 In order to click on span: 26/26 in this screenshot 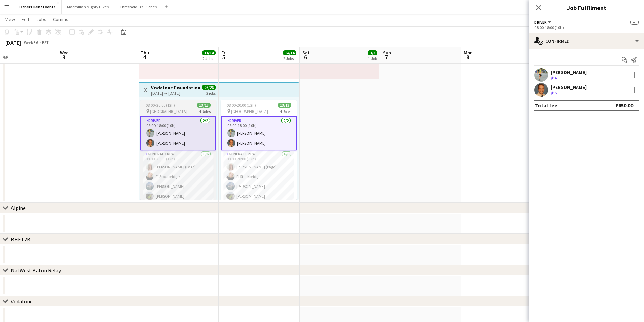, I will do `click(209, 87)`.